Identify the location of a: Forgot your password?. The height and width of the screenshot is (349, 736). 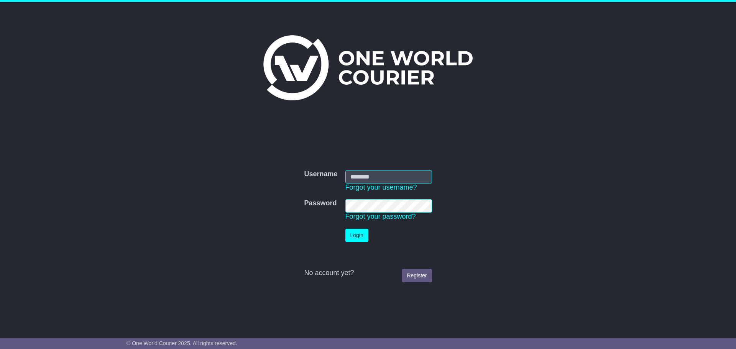
(381, 217).